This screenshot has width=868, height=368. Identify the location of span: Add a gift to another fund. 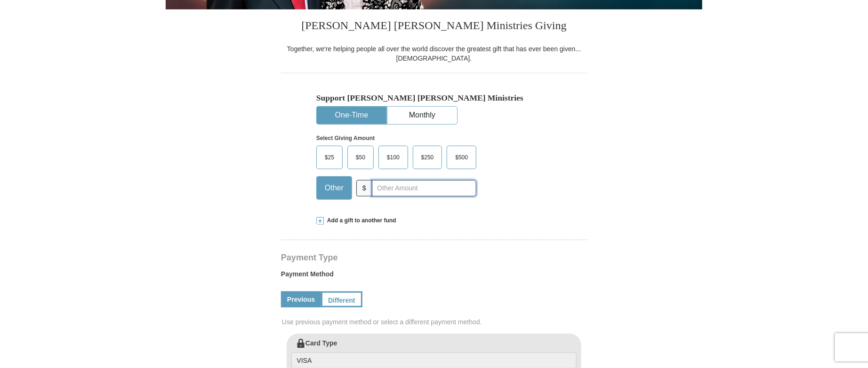
(360, 221).